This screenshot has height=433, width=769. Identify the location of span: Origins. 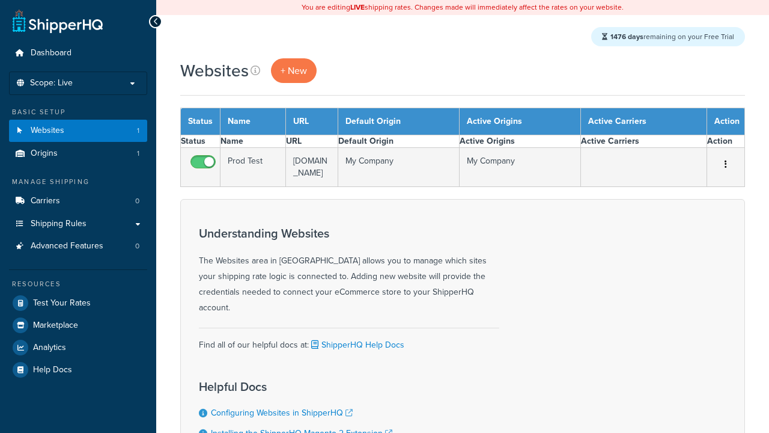
(44, 153).